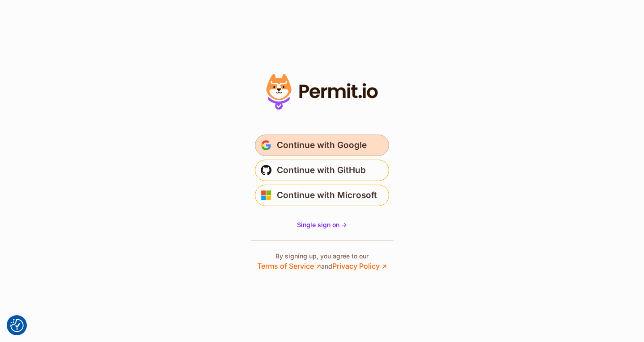 Image resolution: width=644 pixels, height=342 pixels. Describe the element at coordinates (322, 195) in the screenshot. I see `button: Continue with Microsoft` at that location.